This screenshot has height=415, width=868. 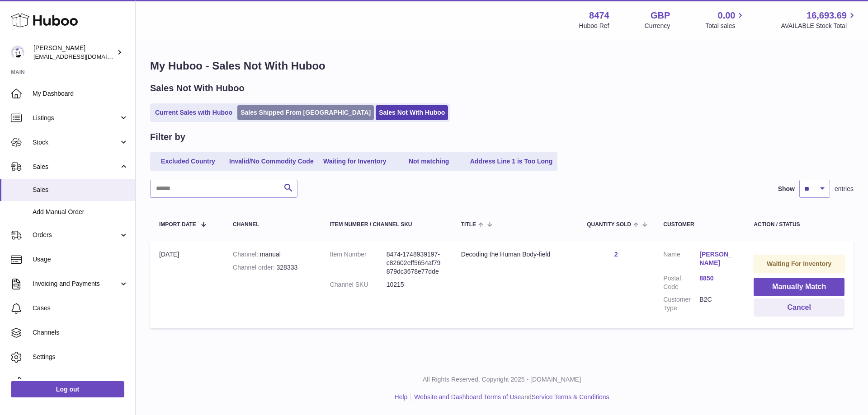 What do you see at coordinates (660, 15) in the screenshot?
I see `strong: GBP` at bounding box center [660, 15].